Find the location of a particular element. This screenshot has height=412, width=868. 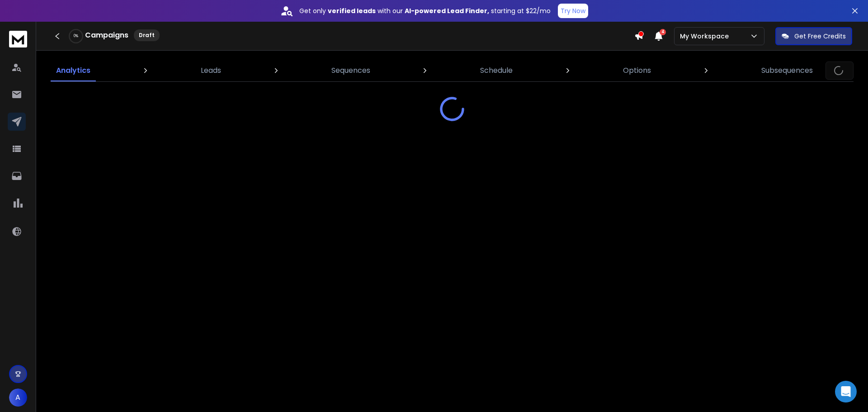

img: logo is located at coordinates (18, 39).